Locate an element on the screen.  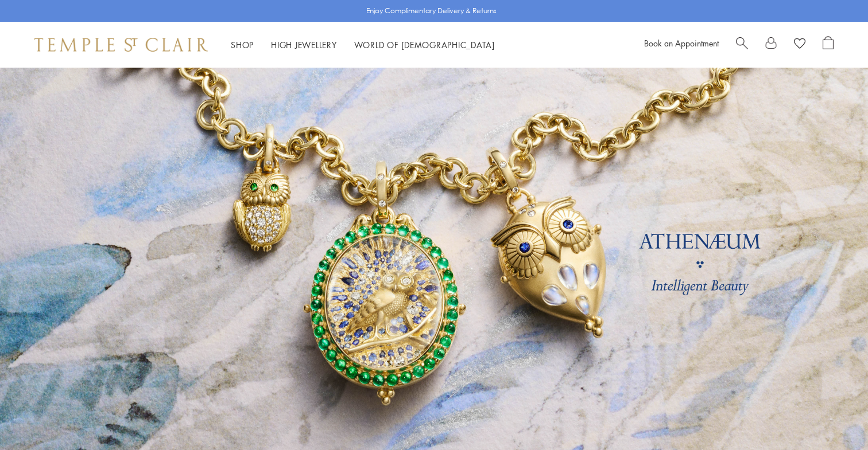
p: Enjoy Complimentary Delivery & Returns is located at coordinates (431, 11).